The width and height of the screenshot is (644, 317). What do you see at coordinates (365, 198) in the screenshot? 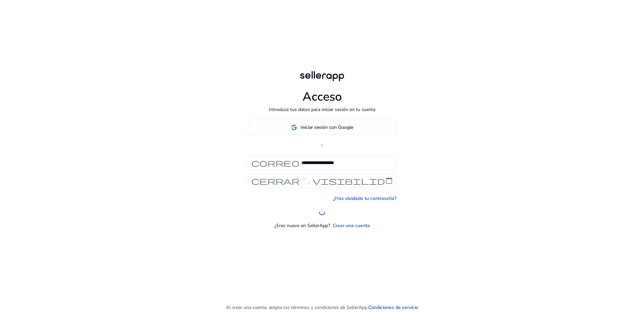
I see `a: ¿Has olvidado tu contraseña?` at bounding box center [365, 198].